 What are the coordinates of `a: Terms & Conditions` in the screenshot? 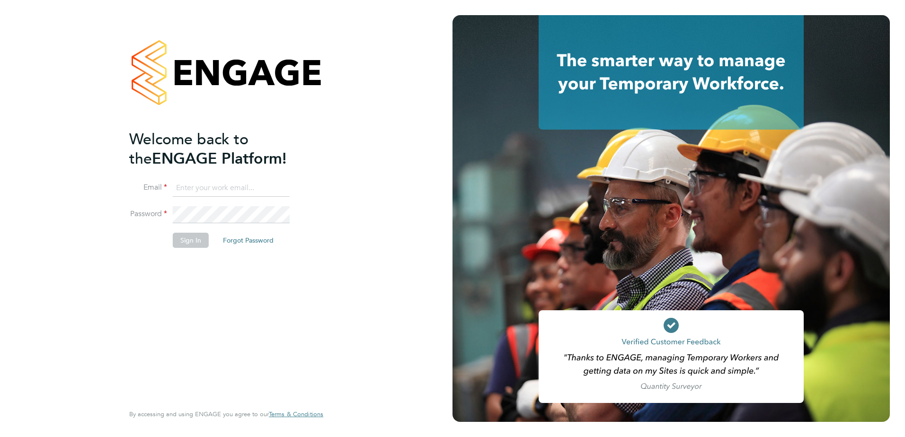 It's located at (296, 414).